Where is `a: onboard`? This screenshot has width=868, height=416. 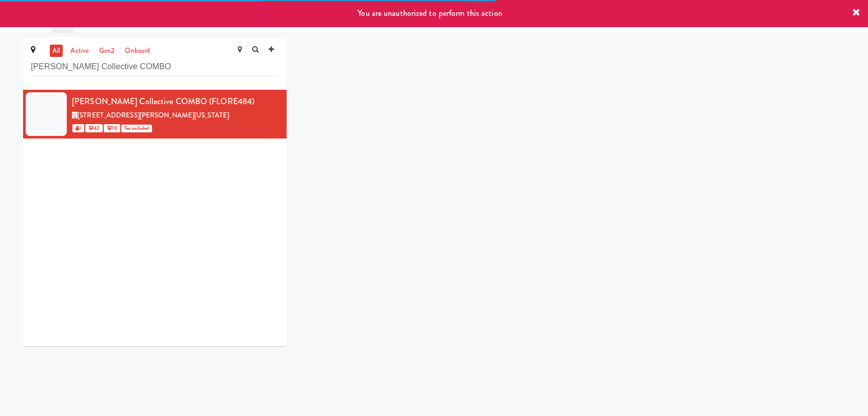 a: onboard is located at coordinates (137, 51).